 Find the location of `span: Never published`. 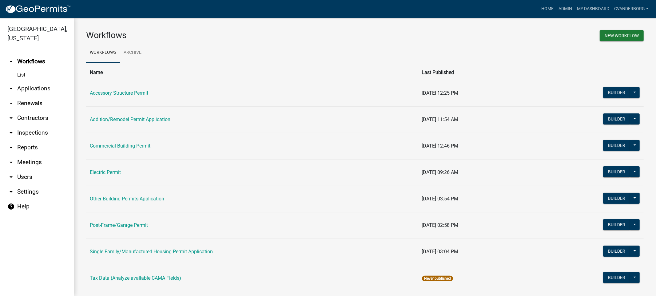

span: Never published is located at coordinates (437, 278).